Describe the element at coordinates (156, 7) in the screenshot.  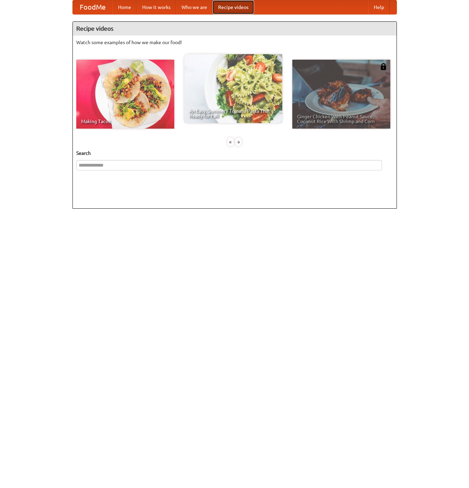
I see `a: How it works` at that location.